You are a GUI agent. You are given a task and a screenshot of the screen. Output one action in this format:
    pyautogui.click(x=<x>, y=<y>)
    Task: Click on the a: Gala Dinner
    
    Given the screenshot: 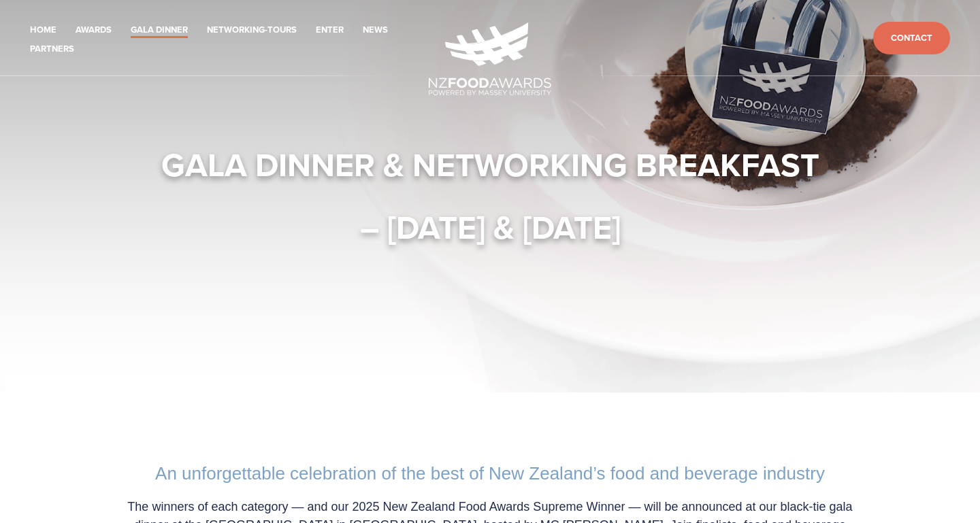 What is the action you would take?
    pyautogui.click(x=160, y=30)
    